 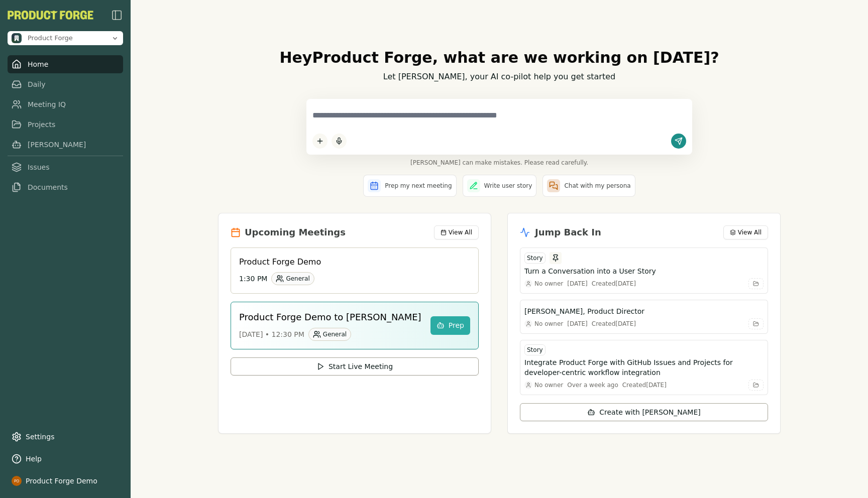 I want to click on button: Help, so click(x=65, y=459).